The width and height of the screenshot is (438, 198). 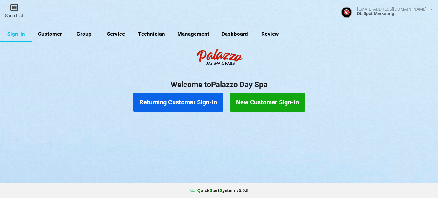 I want to click on a: Group, so click(x=84, y=34).